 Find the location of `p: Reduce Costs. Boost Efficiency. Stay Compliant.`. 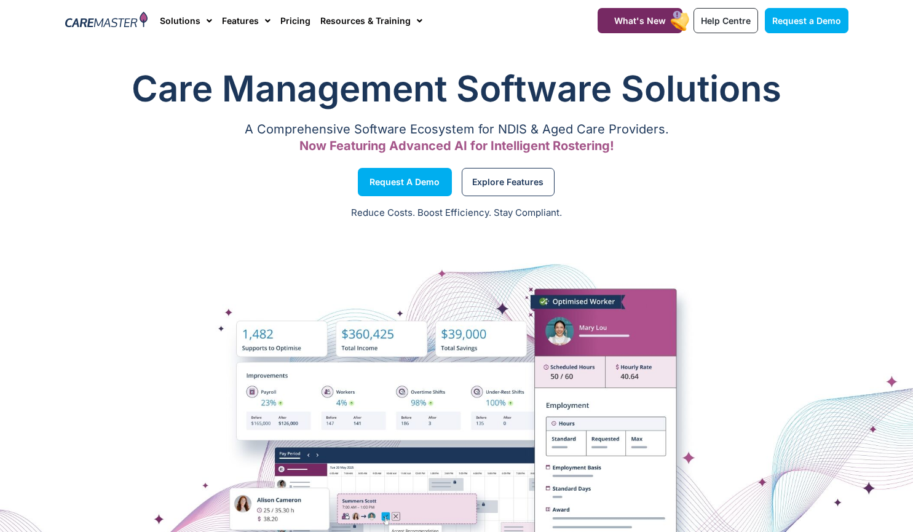

p: Reduce Costs. Boost Efficiency. Stay Compliant. is located at coordinates (456, 213).